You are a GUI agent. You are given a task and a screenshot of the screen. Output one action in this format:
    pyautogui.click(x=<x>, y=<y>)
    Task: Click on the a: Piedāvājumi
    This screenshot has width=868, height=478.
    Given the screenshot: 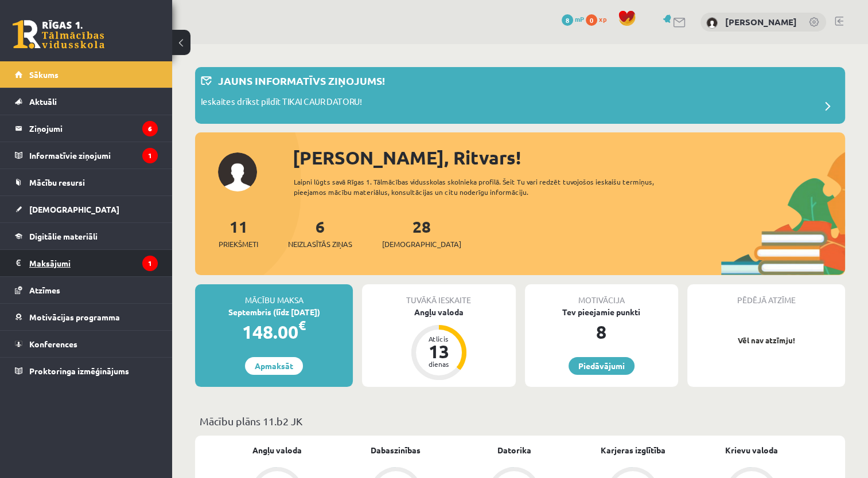 What is the action you would take?
    pyautogui.click(x=601, y=366)
    